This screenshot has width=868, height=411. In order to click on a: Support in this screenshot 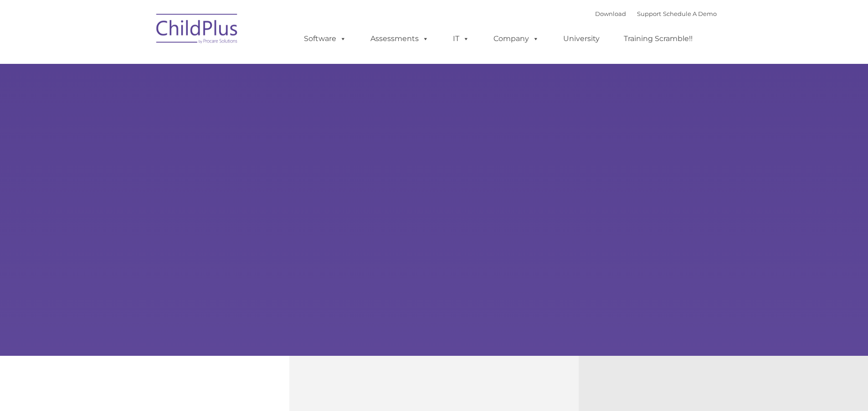, I will do `click(649, 14)`.